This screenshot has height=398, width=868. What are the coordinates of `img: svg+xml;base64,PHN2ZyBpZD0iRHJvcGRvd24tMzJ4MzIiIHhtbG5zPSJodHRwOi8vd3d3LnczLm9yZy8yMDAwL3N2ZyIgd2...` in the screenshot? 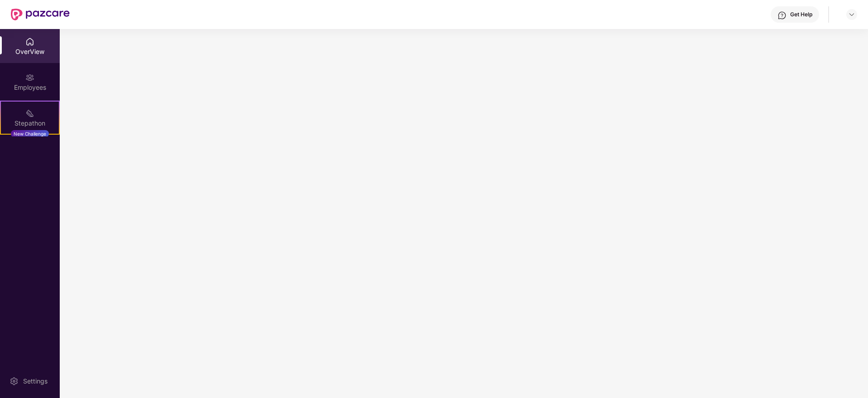 It's located at (853, 15).